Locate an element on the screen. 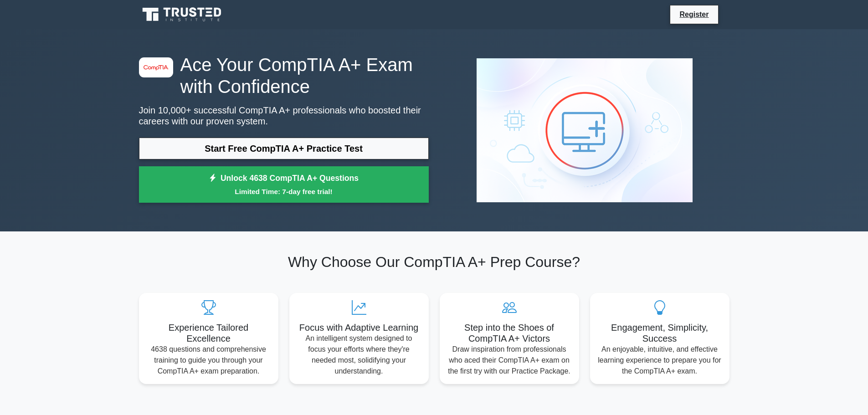 This screenshot has height=415, width=868. h5: Experience Tailored Excellence is located at coordinates (209, 333).